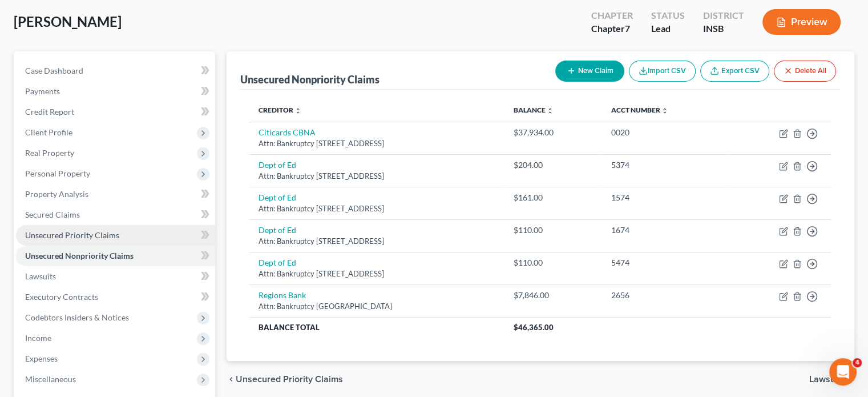  I want to click on span: Codebtors Insiders & Notices, so click(77, 316).